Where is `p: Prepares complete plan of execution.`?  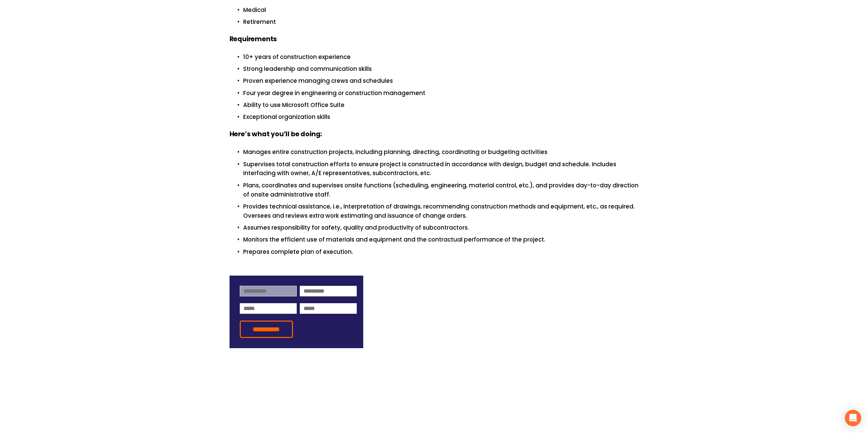
p: Prepares complete plan of execution. is located at coordinates (441, 252).